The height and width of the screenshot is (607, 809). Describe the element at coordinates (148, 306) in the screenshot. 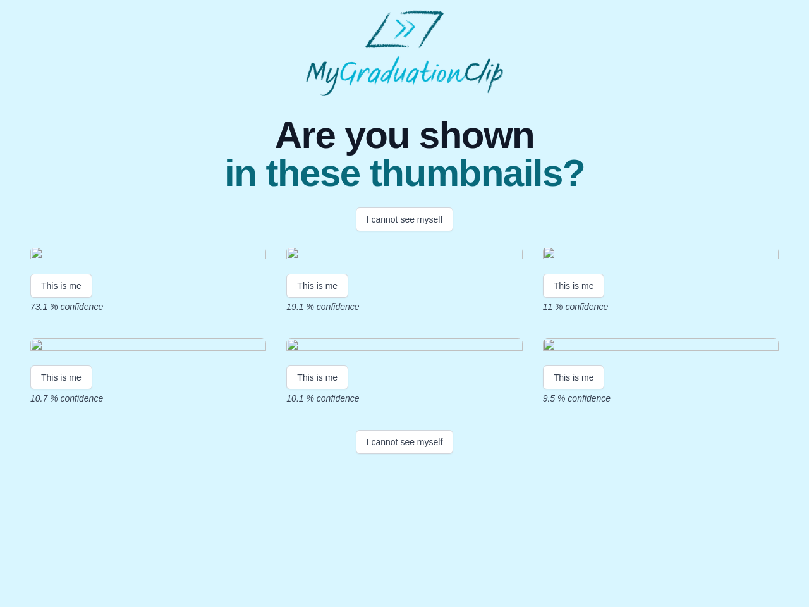

I see `p: 73.1 % confidence` at that location.